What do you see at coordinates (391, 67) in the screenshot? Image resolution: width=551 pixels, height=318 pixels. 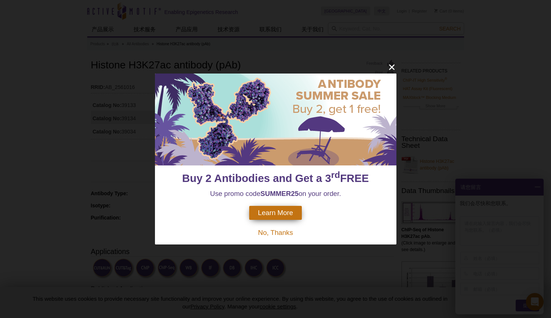 I see `button: close` at bounding box center [391, 67].